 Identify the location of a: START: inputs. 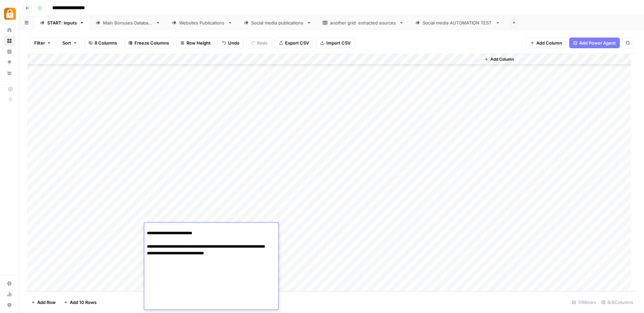
(62, 23).